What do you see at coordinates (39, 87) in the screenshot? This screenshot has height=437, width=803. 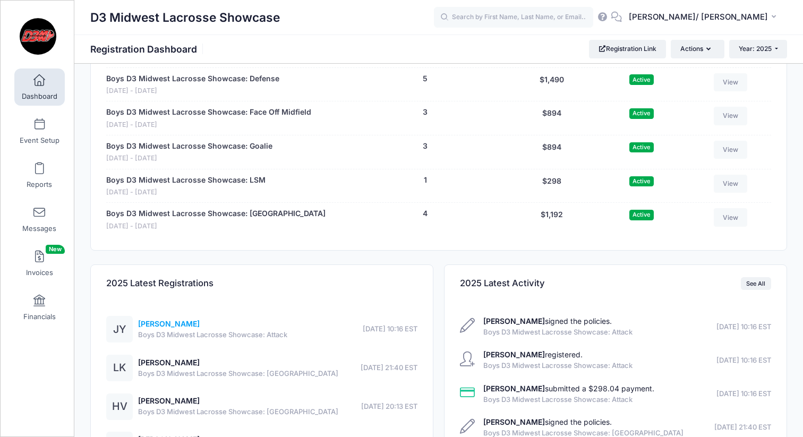 I see `a: Dashboard` at bounding box center [39, 87].